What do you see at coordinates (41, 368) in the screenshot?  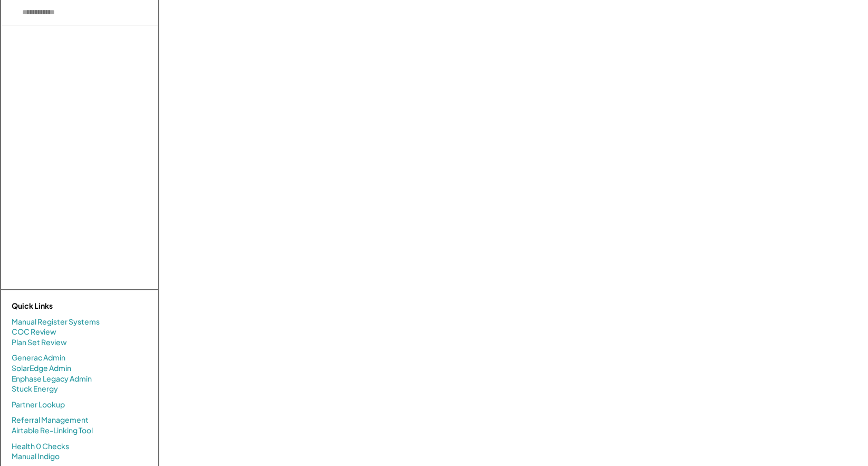 I see `a: SolarEdge Admin` at bounding box center [41, 368].